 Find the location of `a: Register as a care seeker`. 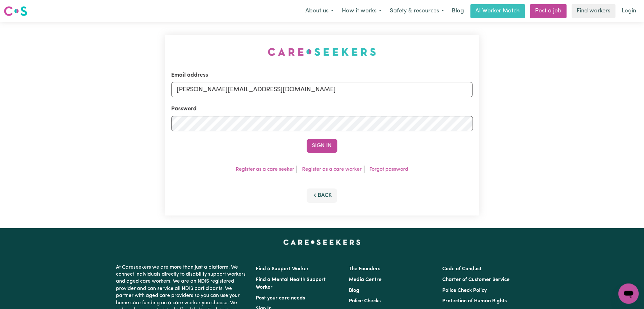

a: Register as a care seeker is located at coordinates (265, 169).